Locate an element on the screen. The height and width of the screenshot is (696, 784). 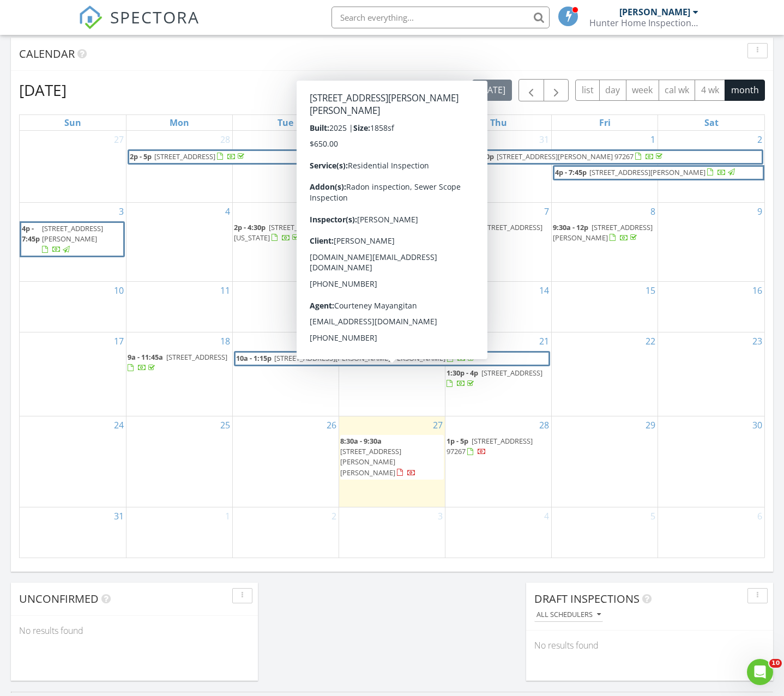
a: Go to August 11, 2025 is located at coordinates (225, 290).